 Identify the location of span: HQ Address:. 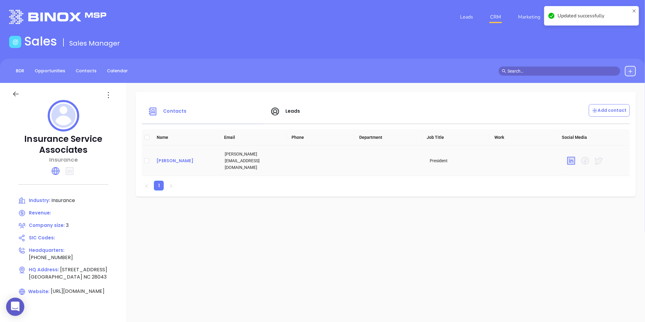
(44, 269).